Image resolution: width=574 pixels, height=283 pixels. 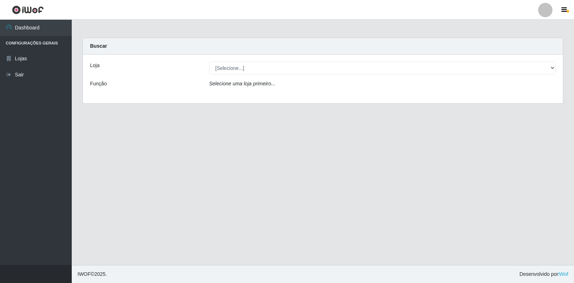 I want to click on span: Desenvolvido por, so click(x=543, y=274).